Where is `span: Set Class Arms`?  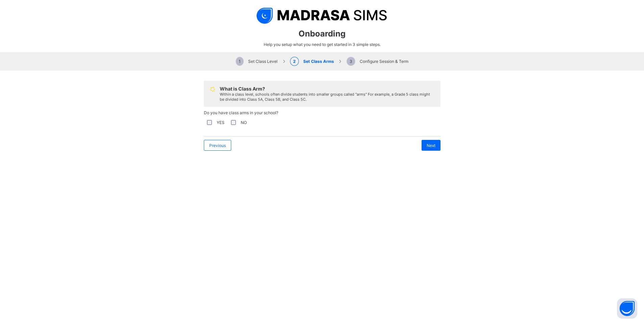
span: Set Class Arms is located at coordinates (312, 61).